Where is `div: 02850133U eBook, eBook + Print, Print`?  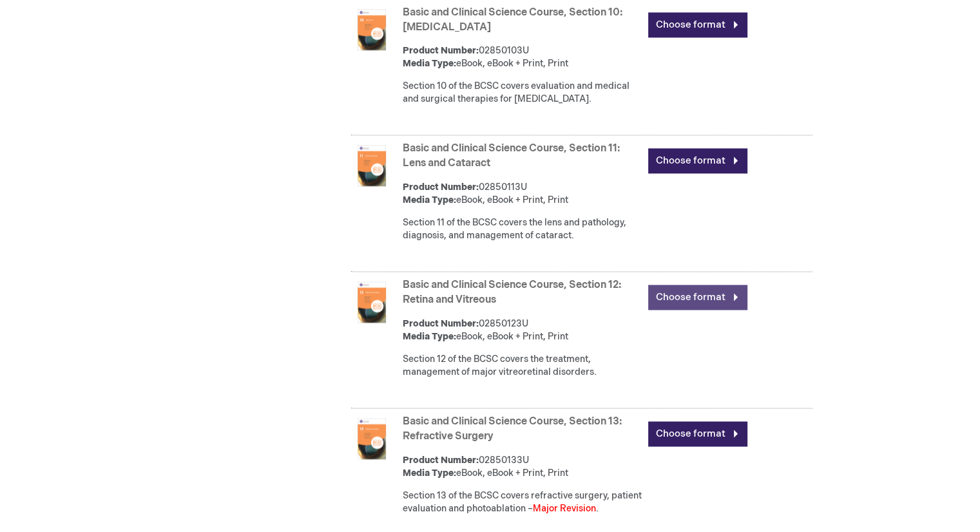 div: 02850133U eBook, eBook + Print, Print is located at coordinates (522, 466).